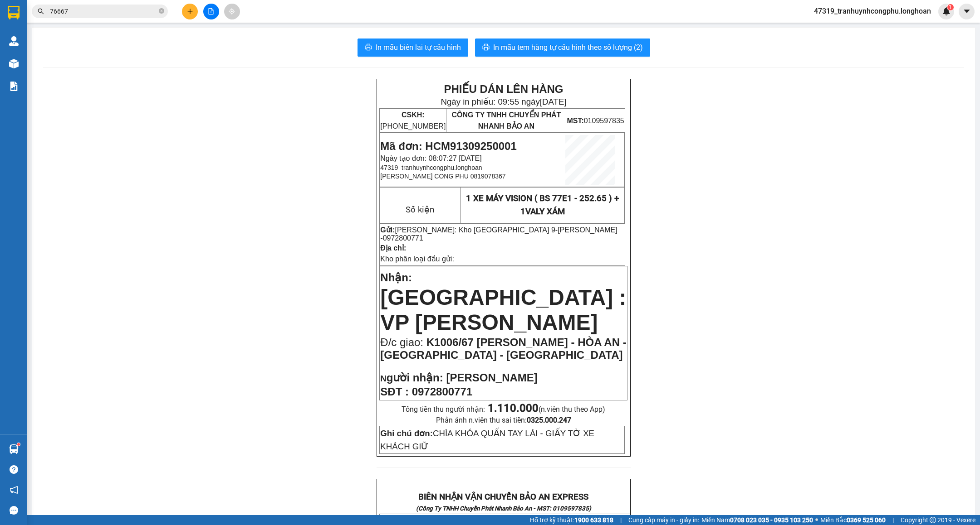  What do you see at coordinates (418, 48) in the screenshot?
I see `span: In mẫu biên lai tự cấu hình` at bounding box center [418, 48].